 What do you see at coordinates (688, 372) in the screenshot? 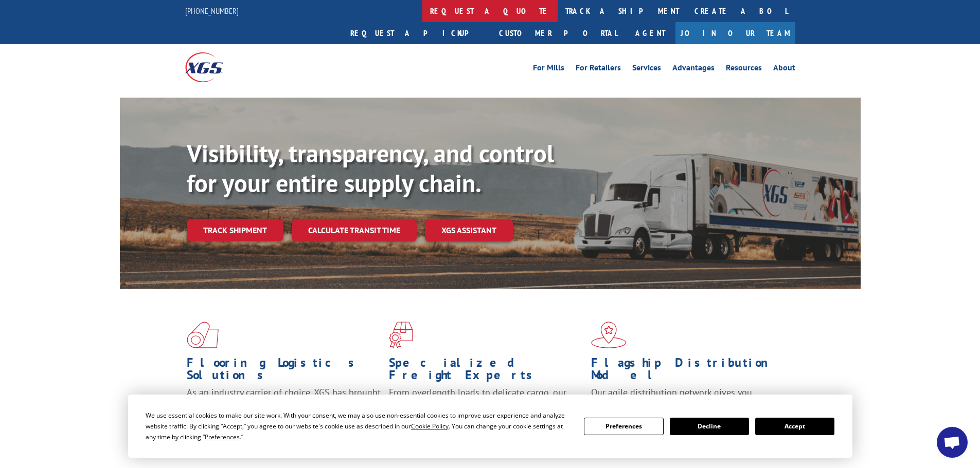
I see `h1: Flagship Distribution Model` at bounding box center [688, 372].